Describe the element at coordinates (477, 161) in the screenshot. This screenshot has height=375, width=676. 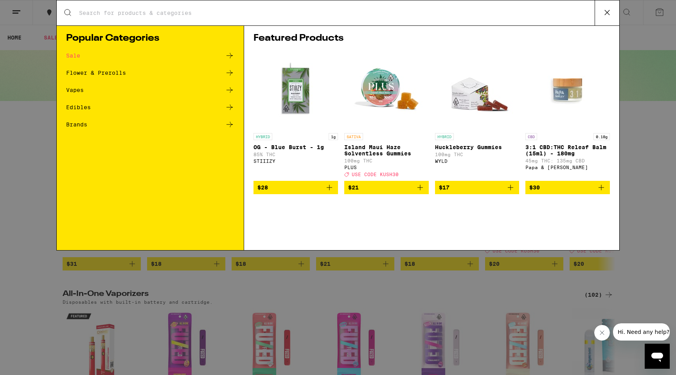
I see `div: WYLD` at that location.